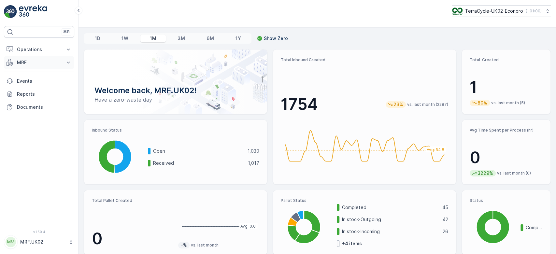  Describe the element at coordinates (514, 173) in the screenshot. I see `p: vs. last month (0)` at that location.